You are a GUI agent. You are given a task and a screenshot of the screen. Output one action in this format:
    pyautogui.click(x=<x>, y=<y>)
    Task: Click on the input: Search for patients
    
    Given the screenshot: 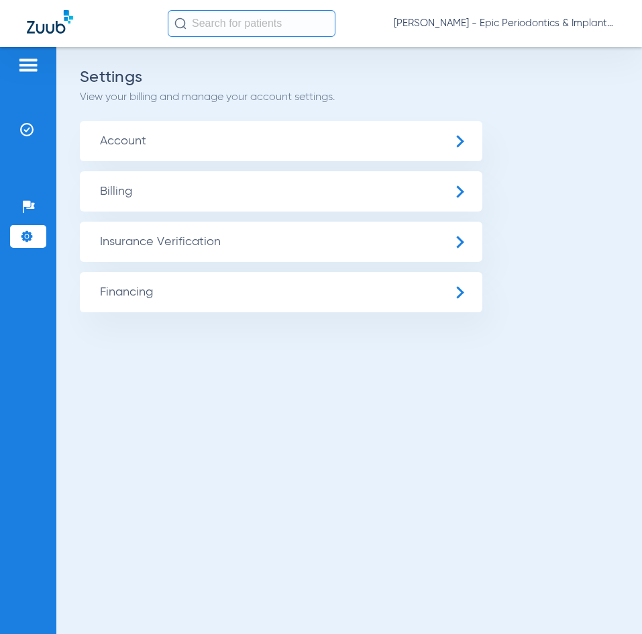 What is the action you would take?
    pyautogui.click(x=252, y=23)
    